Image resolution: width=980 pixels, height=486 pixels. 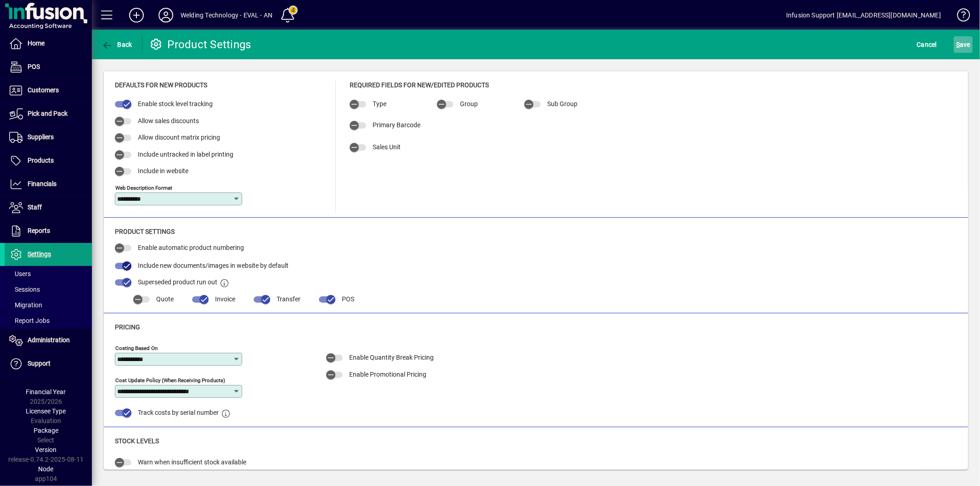 I want to click on span: Sales Unit, so click(x=387, y=147).